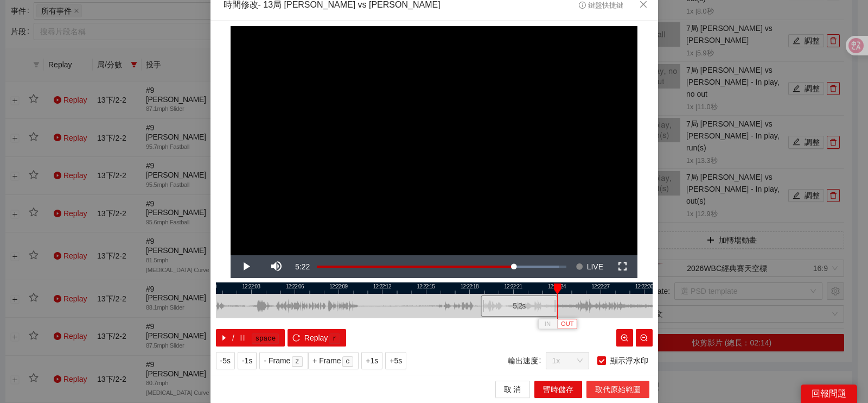 This screenshot has height=403, width=868. I want to click on kbd: z, so click(298, 362).